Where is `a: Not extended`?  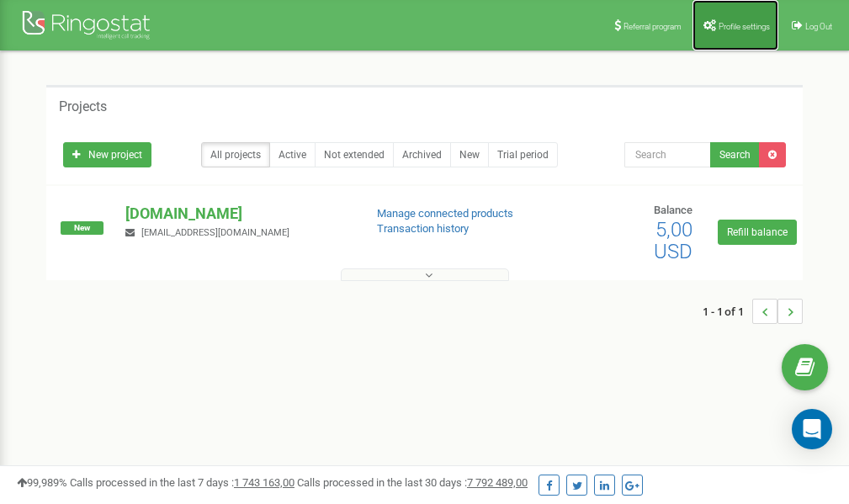
a: Not extended is located at coordinates (354, 155).